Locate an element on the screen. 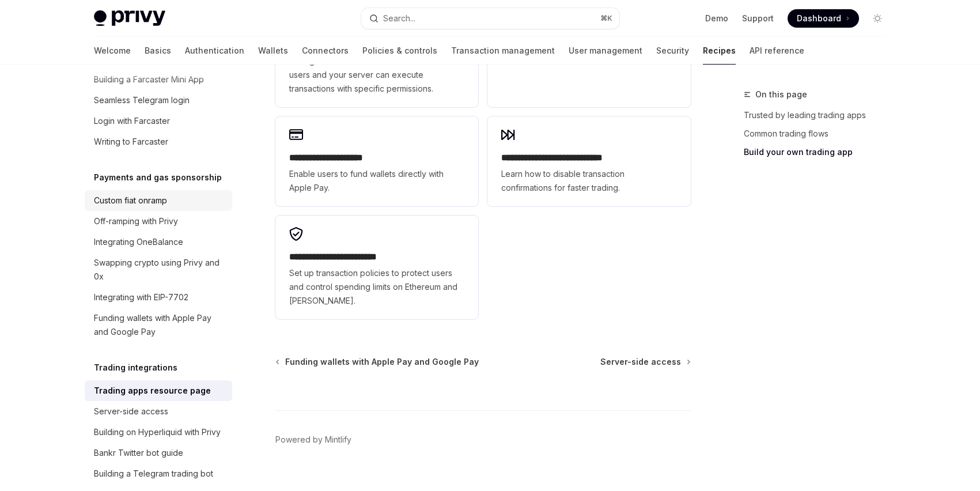 The width and height of the screenshot is (980, 491). button: Toggle dark mode is located at coordinates (877, 18).